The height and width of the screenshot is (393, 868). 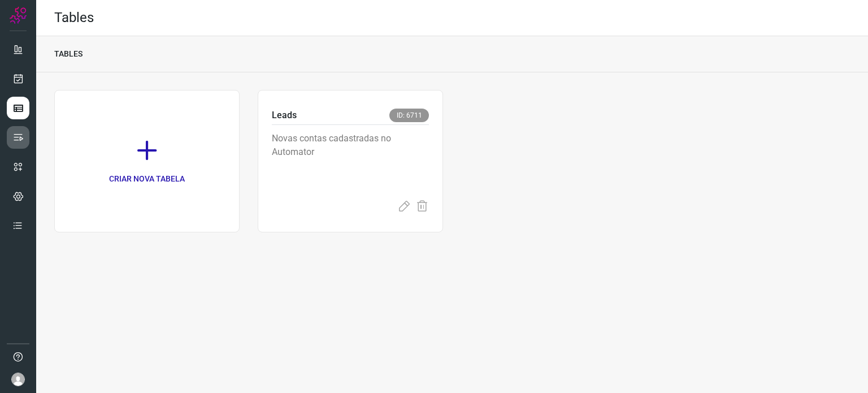 I want to click on p: CRIAR NOVA TABELA, so click(x=147, y=179).